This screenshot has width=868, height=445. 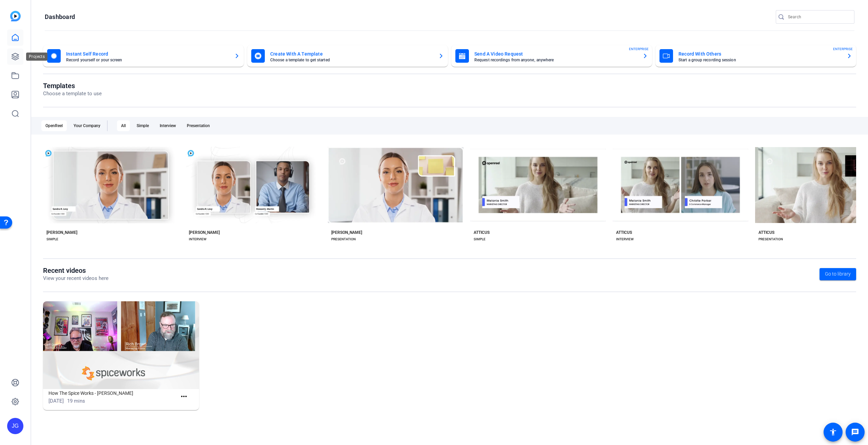 What do you see at coordinates (168, 126) in the screenshot?
I see `div: Interview` at bounding box center [168, 126].